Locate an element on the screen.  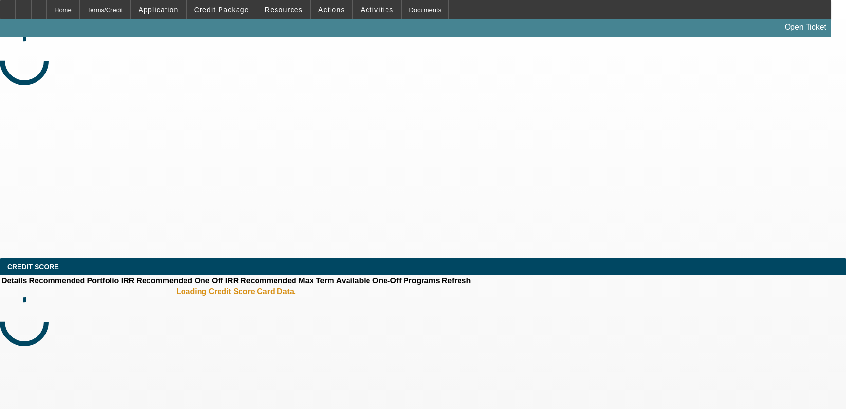
b: Loading Credit Score Card Data. is located at coordinates (236, 291).